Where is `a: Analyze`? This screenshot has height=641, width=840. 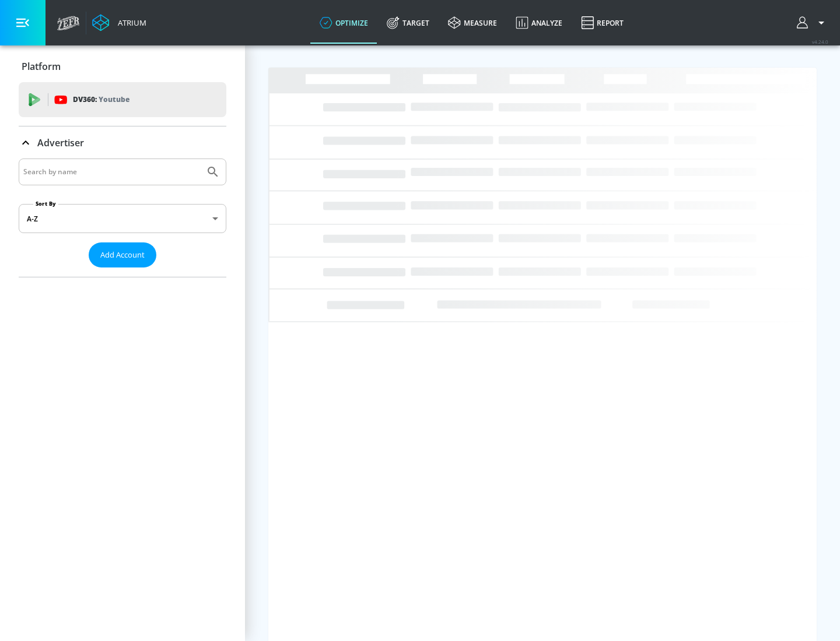 a: Analyze is located at coordinates (539, 23).